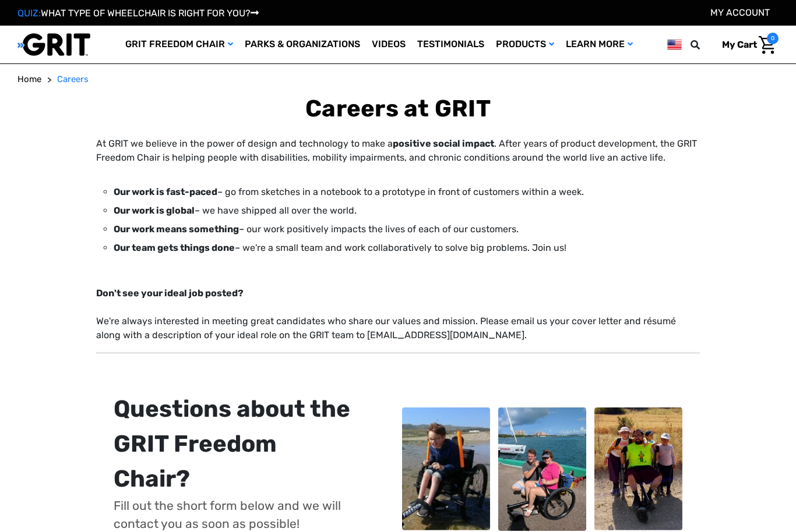  Describe the element at coordinates (73, 79) in the screenshot. I see `a: Careers` at that location.